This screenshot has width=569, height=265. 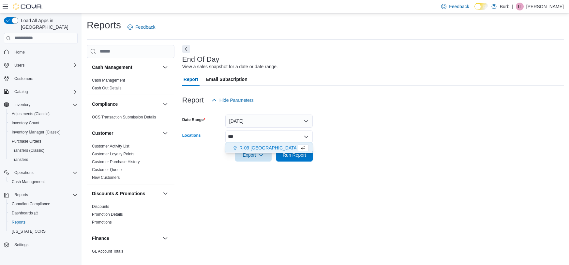 What do you see at coordinates (191, 79) in the screenshot?
I see `span: Report` at bounding box center [191, 79].